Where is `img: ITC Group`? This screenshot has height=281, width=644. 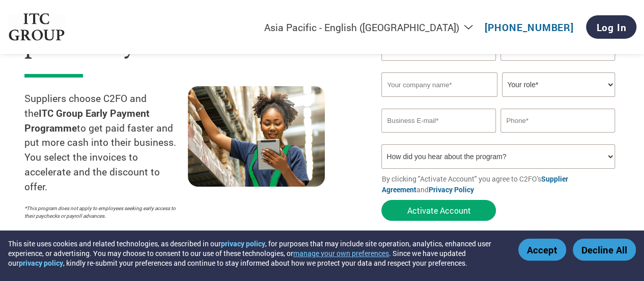
img: ITC Group is located at coordinates (37, 27).